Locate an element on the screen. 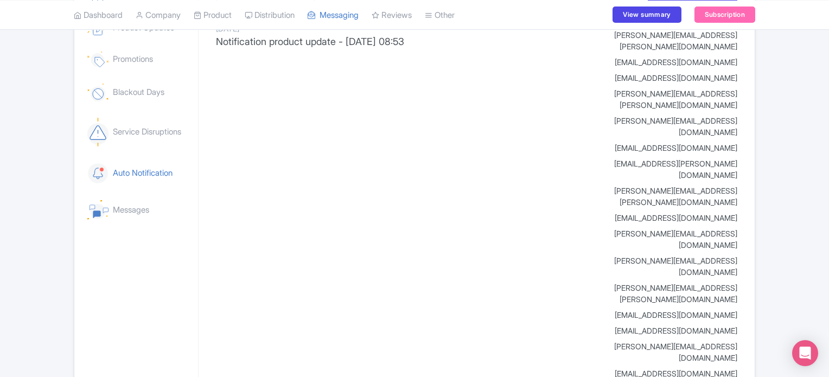 The width and height of the screenshot is (829, 377). a: Messages is located at coordinates (141, 210).